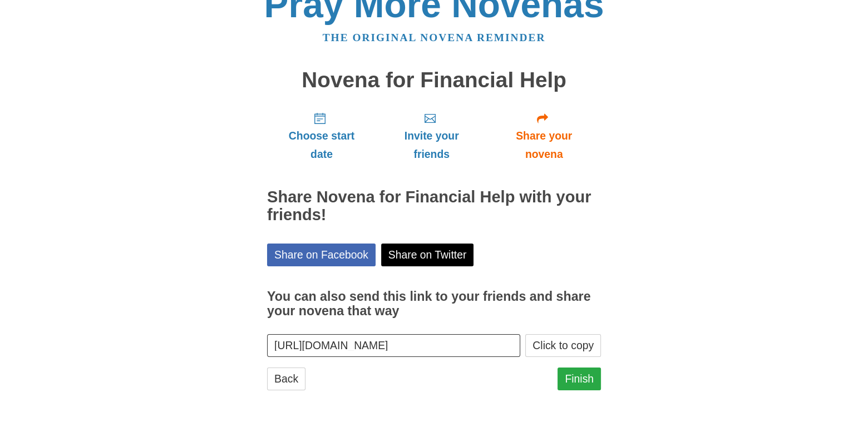 This screenshot has height=422, width=868. I want to click on a: Share on Facebook, so click(321, 254).